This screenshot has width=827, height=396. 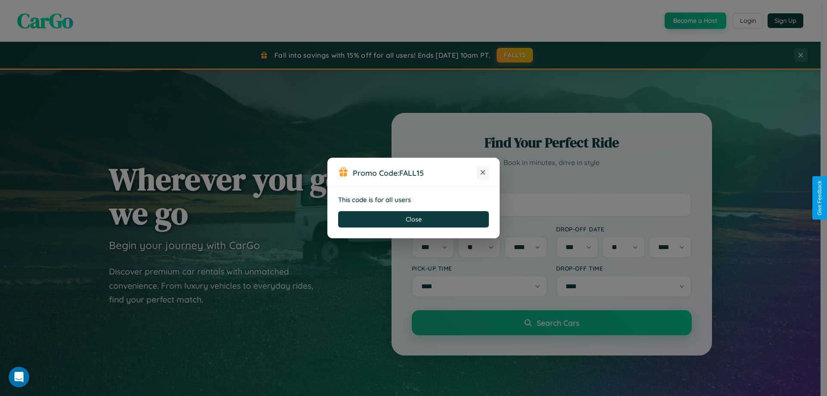 What do you see at coordinates (819, 198) in the screenshot?
I see `div: Give Feedback` at bounding box center [819, 198].